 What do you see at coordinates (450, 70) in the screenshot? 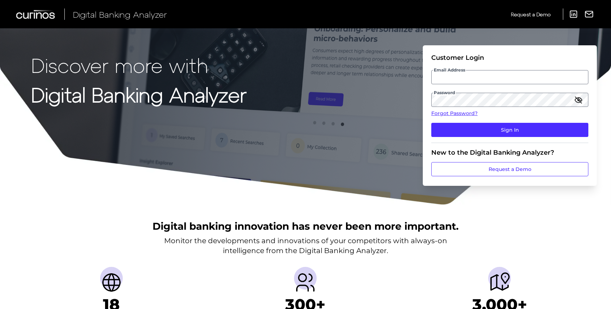
I see `span: Email Address` at bounding box center [450, 70].